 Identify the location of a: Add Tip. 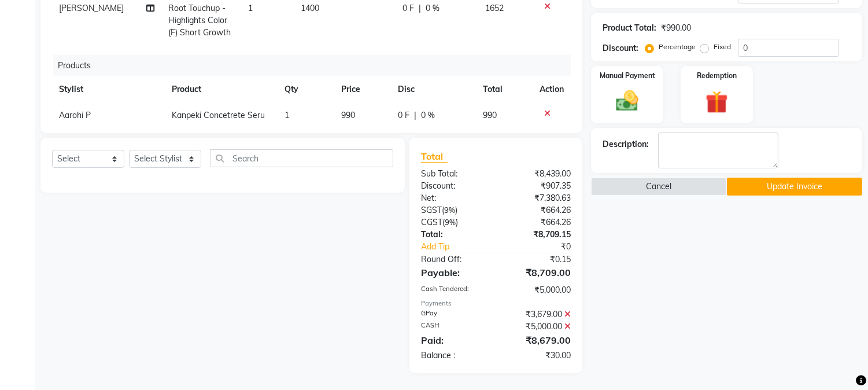
(461, 247).